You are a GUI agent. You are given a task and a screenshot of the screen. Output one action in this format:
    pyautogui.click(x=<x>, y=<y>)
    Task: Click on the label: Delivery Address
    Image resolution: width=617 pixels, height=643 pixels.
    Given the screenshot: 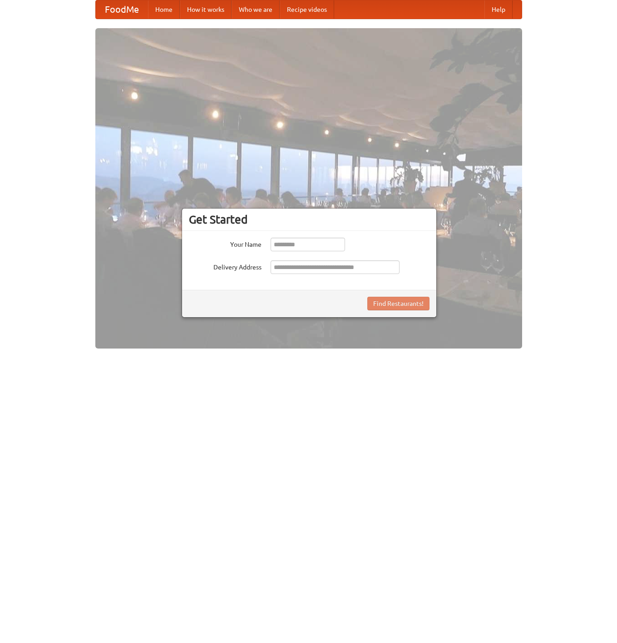 What is the action you would take?
    pyautogui.click(x=225, y=266)
    